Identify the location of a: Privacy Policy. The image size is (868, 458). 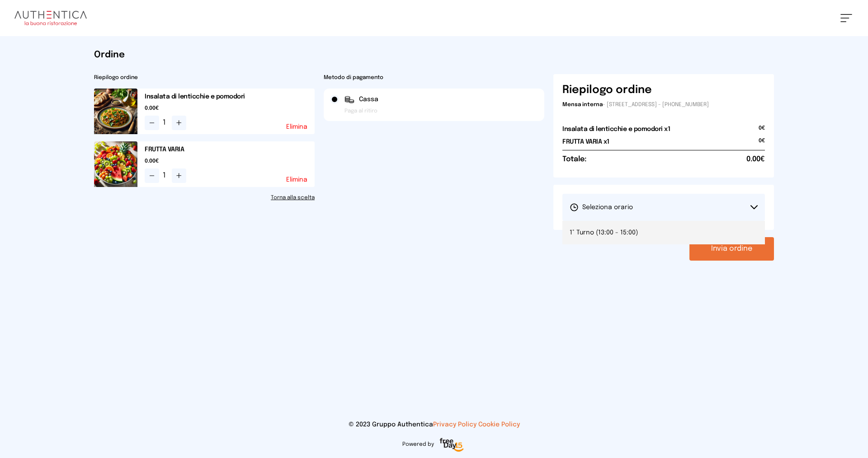
(455, 425).